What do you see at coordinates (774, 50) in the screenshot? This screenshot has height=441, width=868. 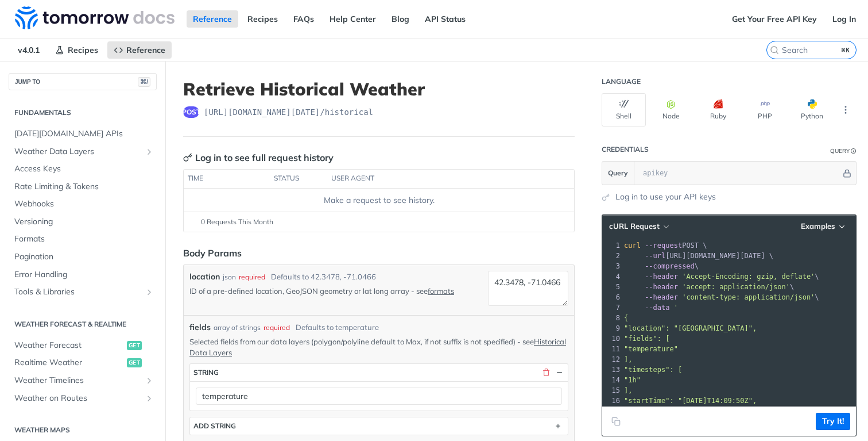 I see `svg: Search` at bounding box center [774, 50].